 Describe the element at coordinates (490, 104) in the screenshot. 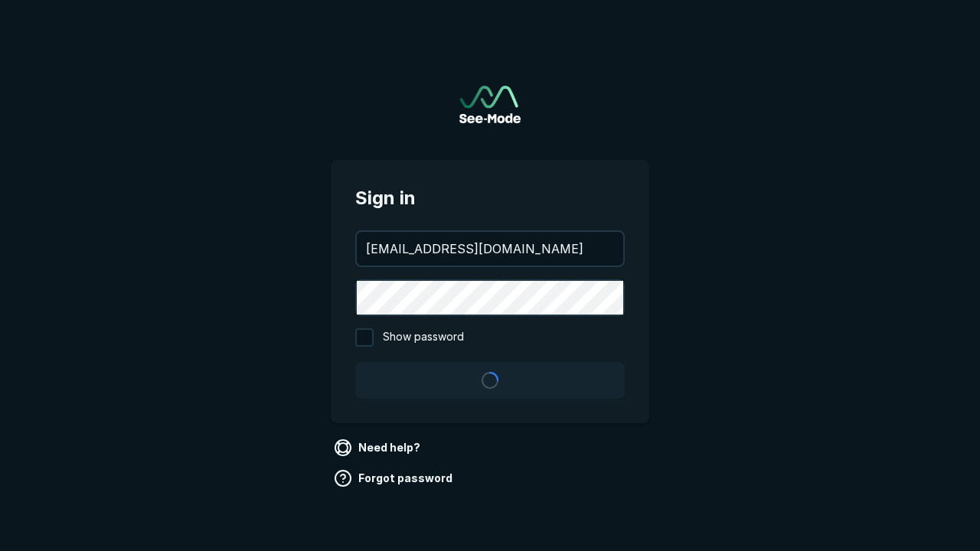

I see `a: Go to sign in` at that location.